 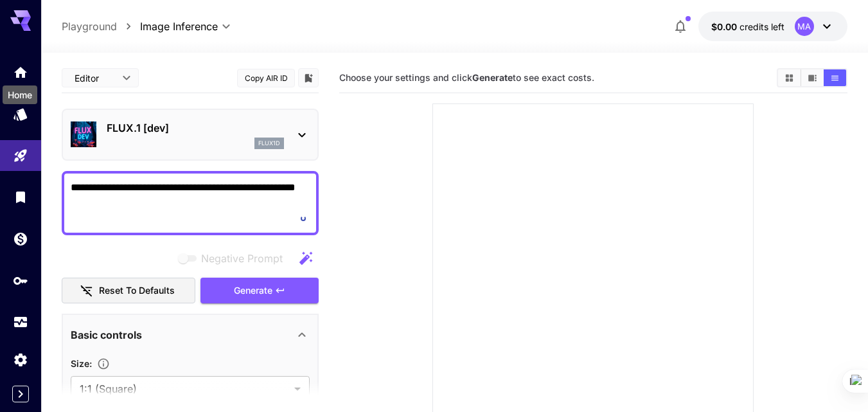 What do you see at coordinates (81, 363) in the screenshot?
I see `span: Size :` at bounding box center [81, 363].